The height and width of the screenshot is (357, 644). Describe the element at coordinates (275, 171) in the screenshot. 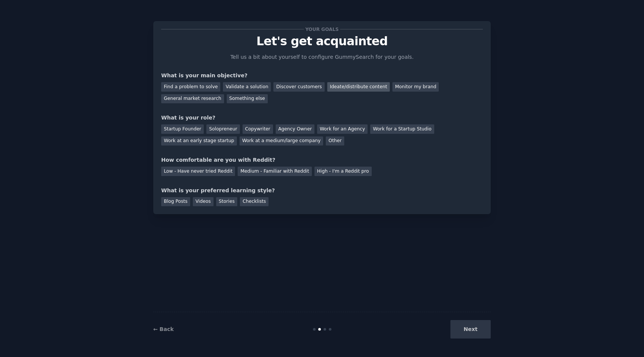

I see `div: Medium - Familiar with Reddit` at that location.